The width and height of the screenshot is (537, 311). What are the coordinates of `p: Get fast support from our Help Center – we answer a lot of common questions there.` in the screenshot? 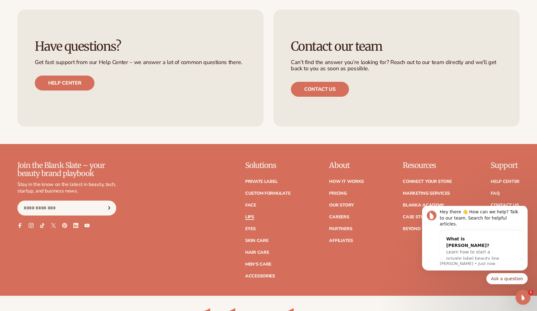 It's located at (140, 62).